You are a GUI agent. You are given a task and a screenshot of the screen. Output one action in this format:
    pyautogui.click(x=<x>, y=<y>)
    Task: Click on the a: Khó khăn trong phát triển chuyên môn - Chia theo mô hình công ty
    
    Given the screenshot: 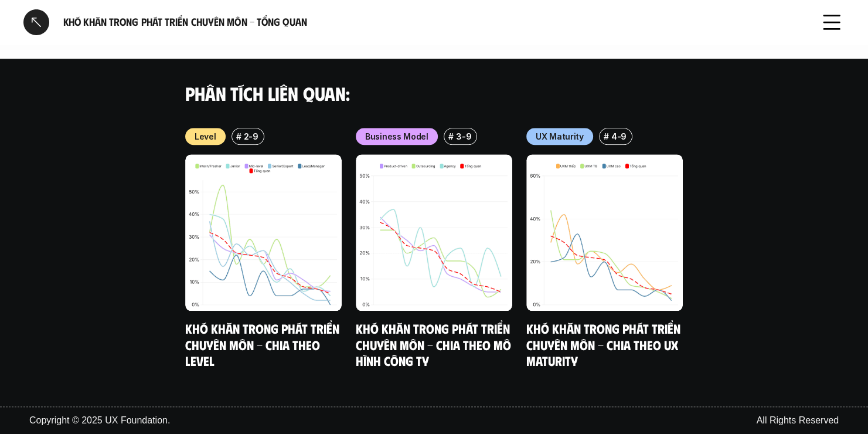 What is the action you would take?
    pyautogui.click(x=434, y=344)
    